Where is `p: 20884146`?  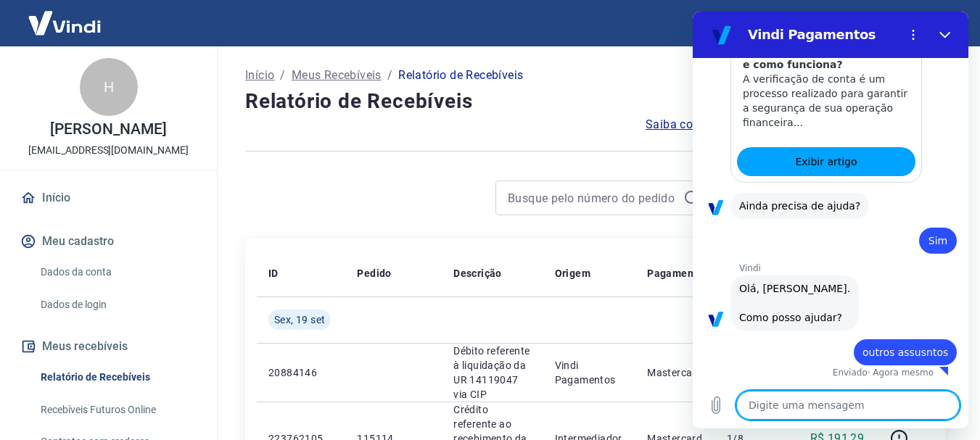
p: 20884146 is located at coordinates (301, 373).